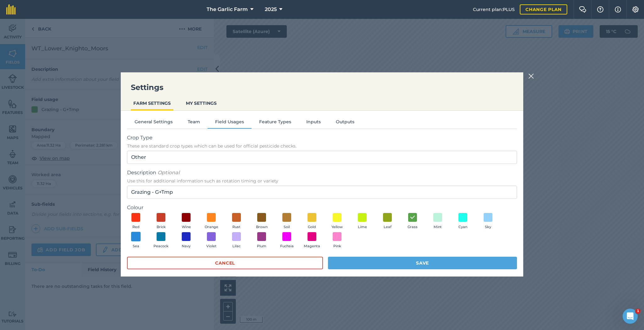 This screenshot has height=330, width=644. I want to click on span: Navy, so click(186, 246).